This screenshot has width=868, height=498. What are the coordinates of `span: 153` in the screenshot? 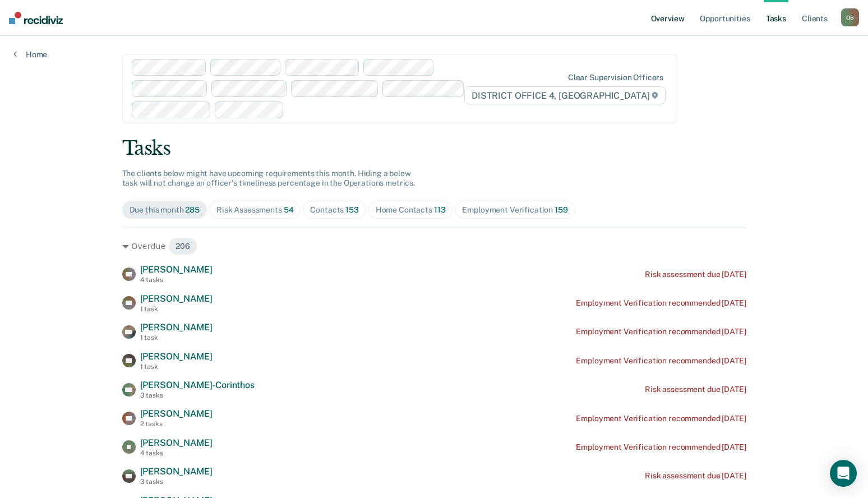 It's located at (352, 210).